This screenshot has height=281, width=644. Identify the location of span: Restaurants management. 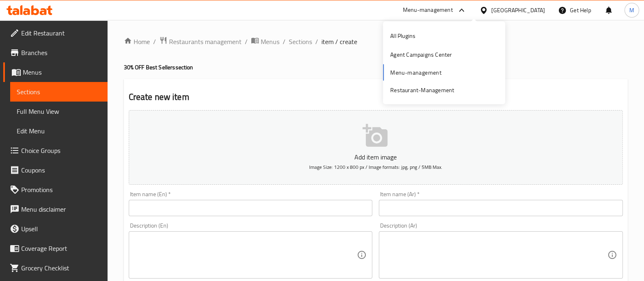
(205, 42).